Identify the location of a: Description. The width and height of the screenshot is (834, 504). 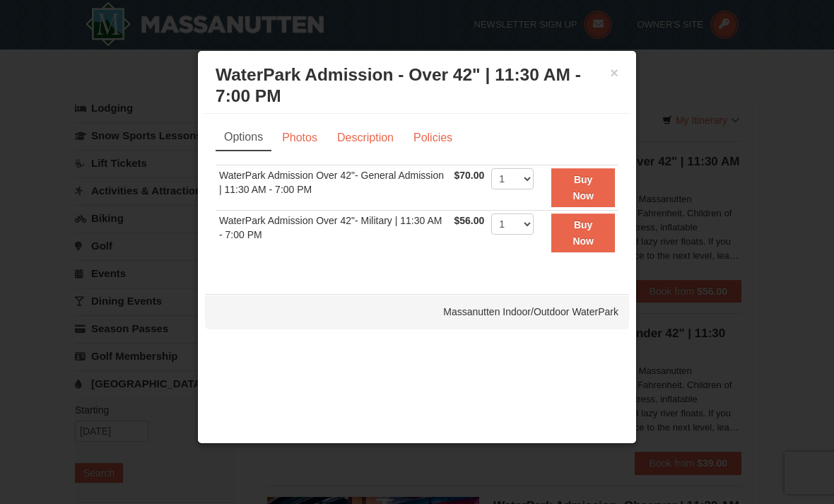
(365, 138).